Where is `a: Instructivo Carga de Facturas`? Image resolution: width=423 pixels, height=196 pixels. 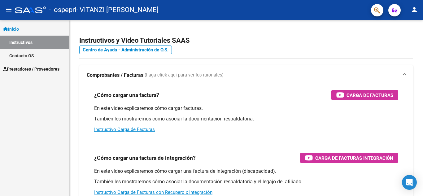
a: Instructivo Carga de Facturas is located at coordinates (124, 129).